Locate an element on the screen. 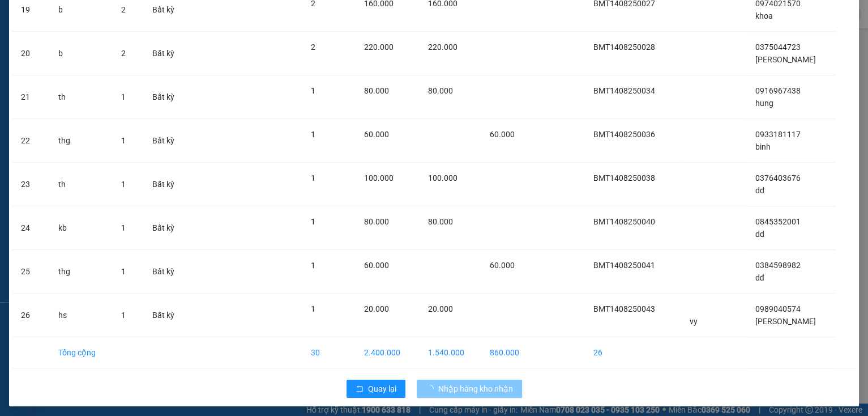 This screenshot has height=416, width=868. span: 0384598982 is located at coordinates (778, 265).